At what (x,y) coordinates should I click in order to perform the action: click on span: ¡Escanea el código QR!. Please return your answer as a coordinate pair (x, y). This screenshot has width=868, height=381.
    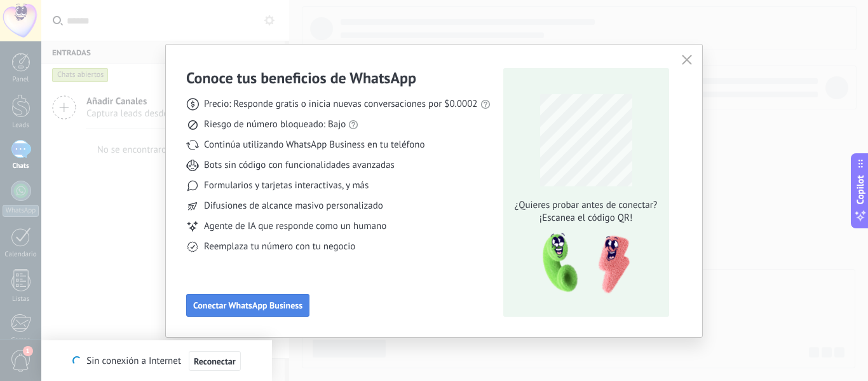
    Looking at the image, I should click on (586, 218).